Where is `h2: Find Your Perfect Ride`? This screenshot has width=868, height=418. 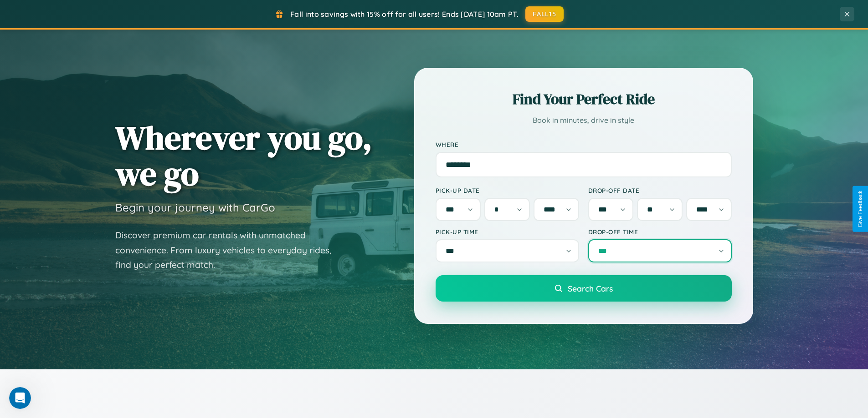
h2: Find Your Perfect Ride is located at coordinates (584, 100).